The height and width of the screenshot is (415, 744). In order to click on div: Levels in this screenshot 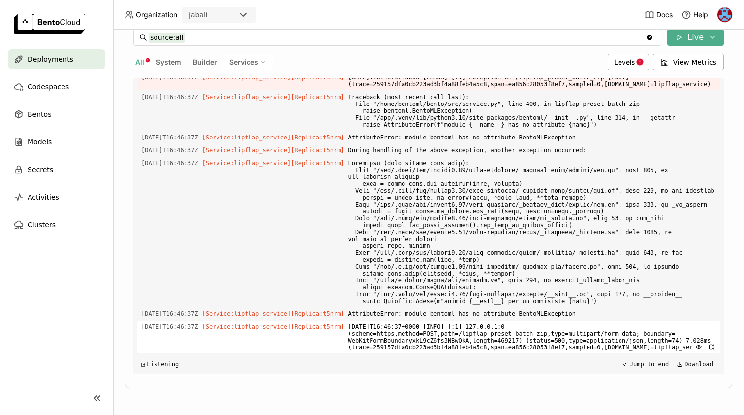, I will do `click(629, 62)`.